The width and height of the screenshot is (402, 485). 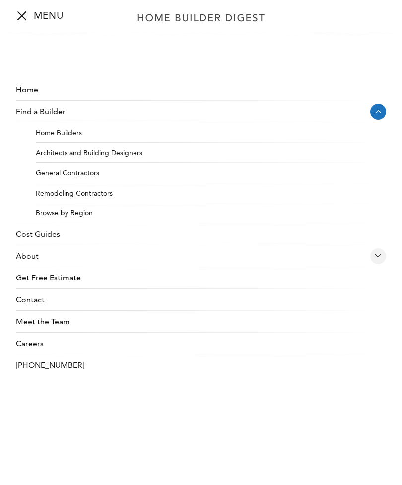 What do you see at coordinates (201, 300) in the screenshot?
I see `a: Contact` at bounding box center [201, 300].